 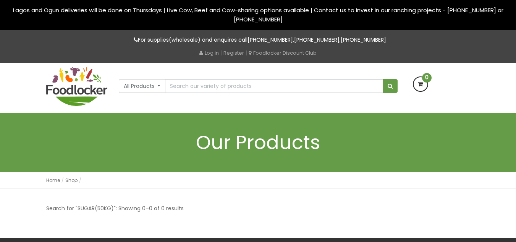 I want to click on img: FoodLocker, so click(x=77, y=86).